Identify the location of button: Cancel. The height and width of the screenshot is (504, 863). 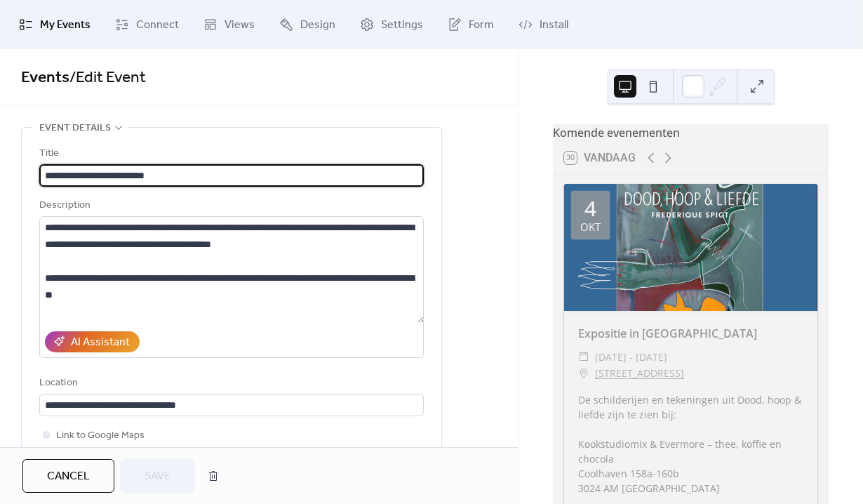
(68, 475).